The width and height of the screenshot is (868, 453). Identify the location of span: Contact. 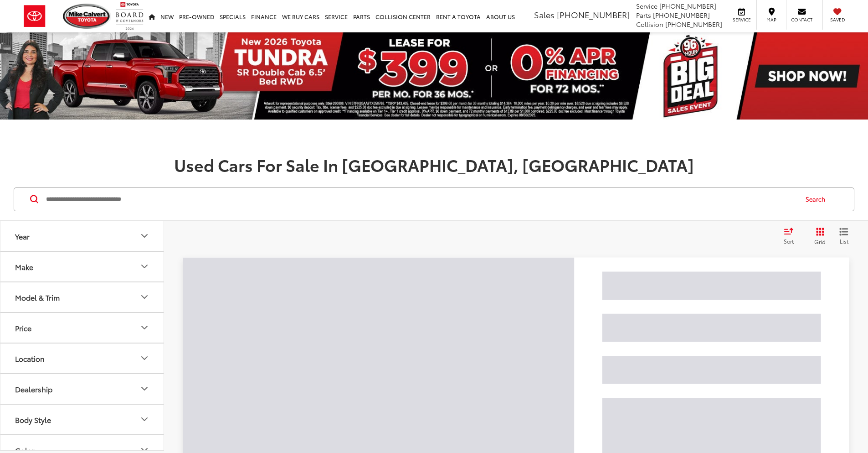
(802, 19).